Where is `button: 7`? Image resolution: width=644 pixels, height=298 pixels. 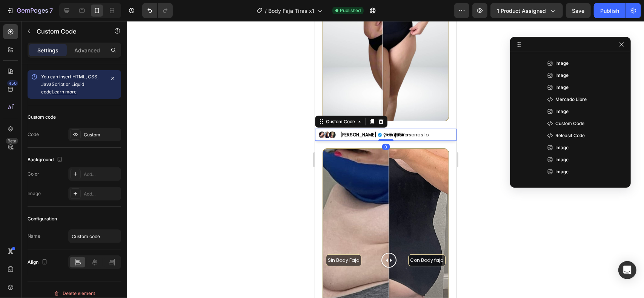 button: 7 is located at coordinates (30, 11).